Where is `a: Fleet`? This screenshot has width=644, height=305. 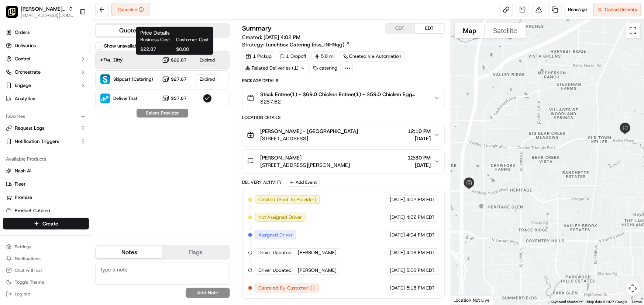 a: Fleet is located at coordinates (45, 184).